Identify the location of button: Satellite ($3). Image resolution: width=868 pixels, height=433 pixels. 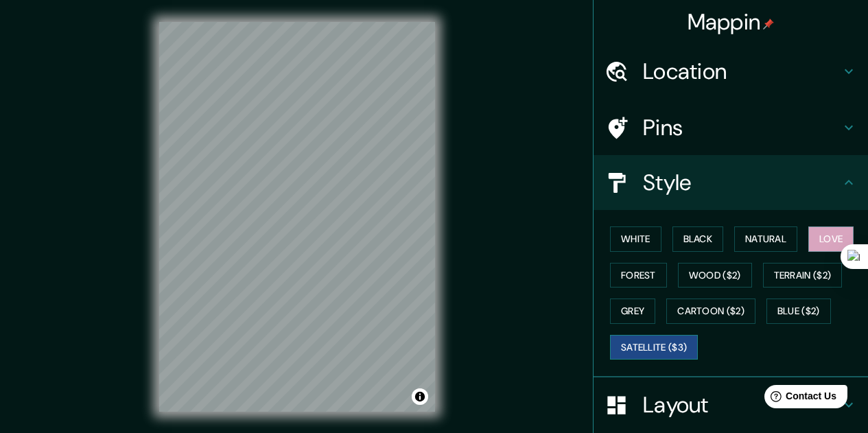
(654, 347).